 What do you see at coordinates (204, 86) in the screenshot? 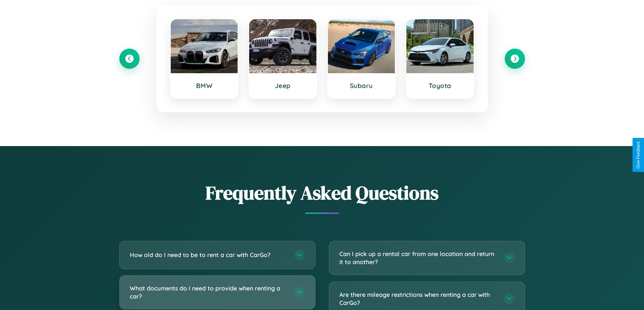
I see `h3: BMW` at bounding box center [204, 86].